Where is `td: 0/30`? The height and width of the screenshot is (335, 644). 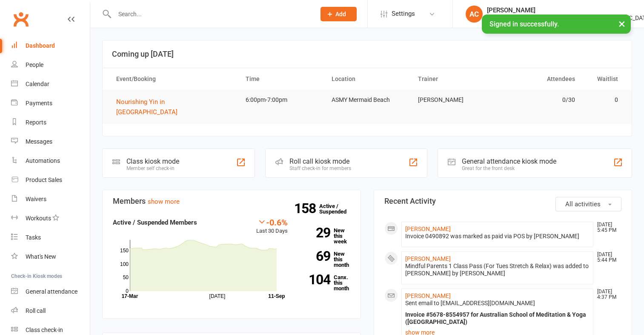 td: 0/30 is located at coordinates (539, 99).